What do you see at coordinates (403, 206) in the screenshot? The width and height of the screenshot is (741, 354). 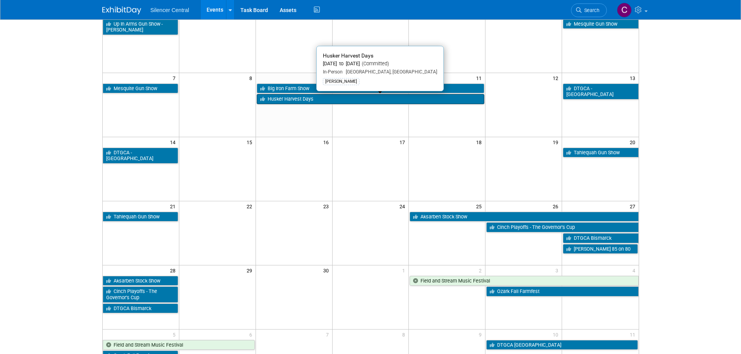 I see `span: 24` at bounding box center [403, 206].